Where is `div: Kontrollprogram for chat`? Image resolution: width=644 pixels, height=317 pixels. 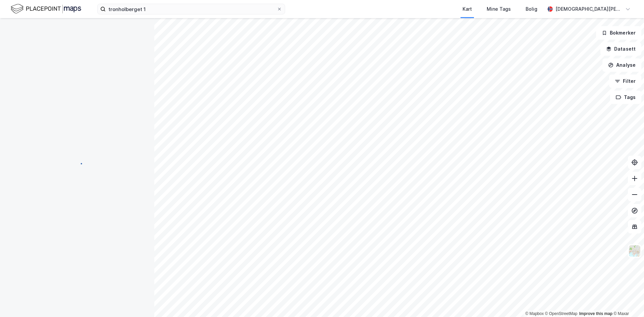 div: Kontrollprogram for chat is located at coordinates (627, 300).